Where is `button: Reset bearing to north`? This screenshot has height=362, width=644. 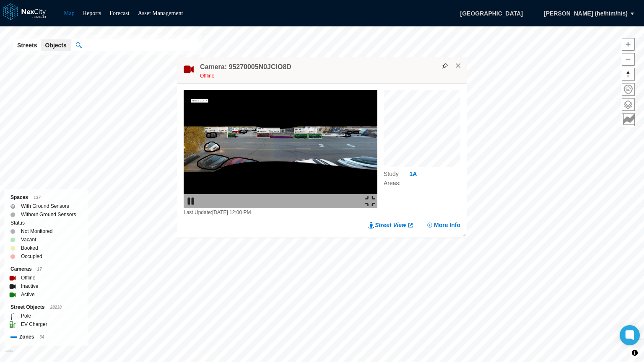
button: Reset bearing to north is located at coordinates (628, 74).